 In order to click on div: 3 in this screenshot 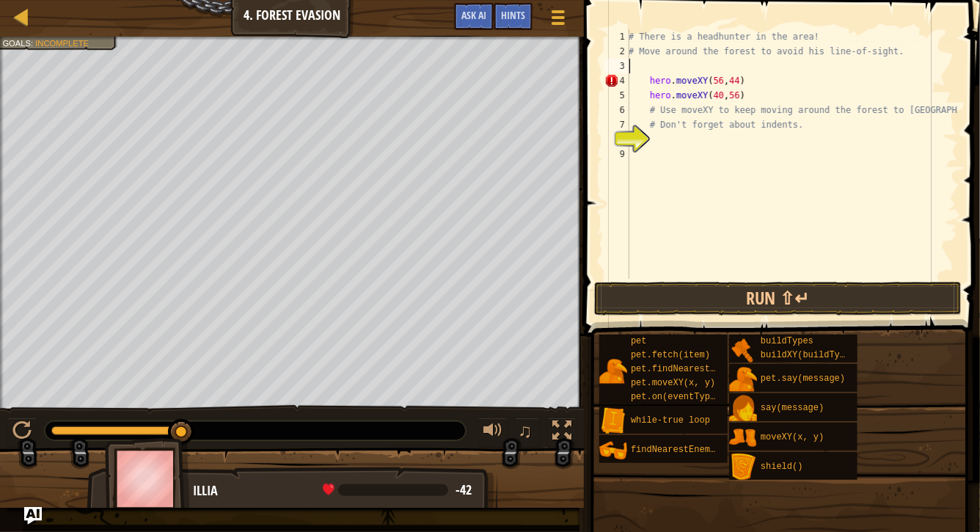, I will do `click(617, 66)`.